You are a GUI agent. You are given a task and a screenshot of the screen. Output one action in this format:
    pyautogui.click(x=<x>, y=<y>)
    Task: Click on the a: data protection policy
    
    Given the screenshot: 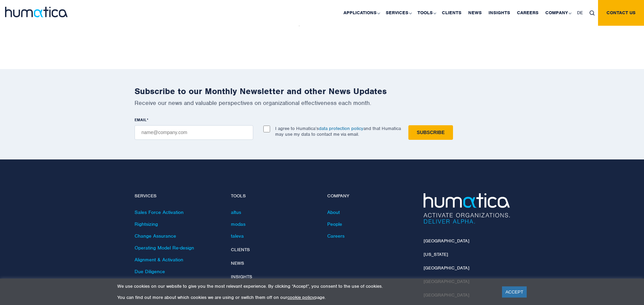 What is the action you would take?
    pyautogui.click(x=341, y=128)
    